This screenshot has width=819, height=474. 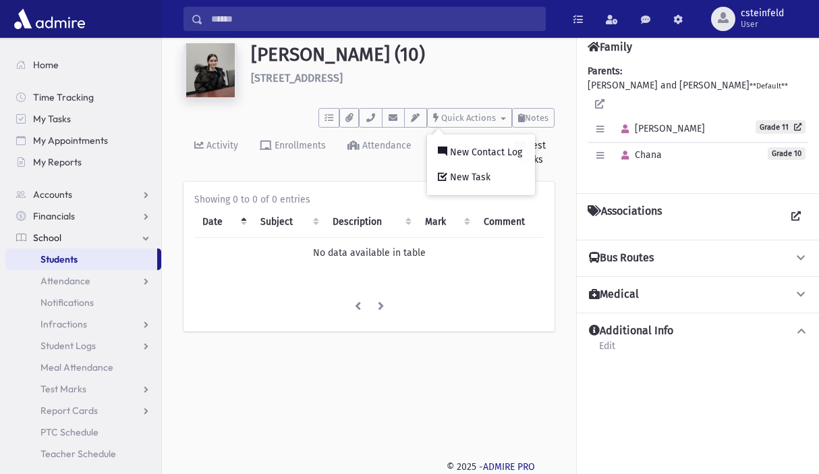 What do you see at coordinates (65, 281) in the screenshot?
I see `span: Attendance` at bounding box center [65, 281].